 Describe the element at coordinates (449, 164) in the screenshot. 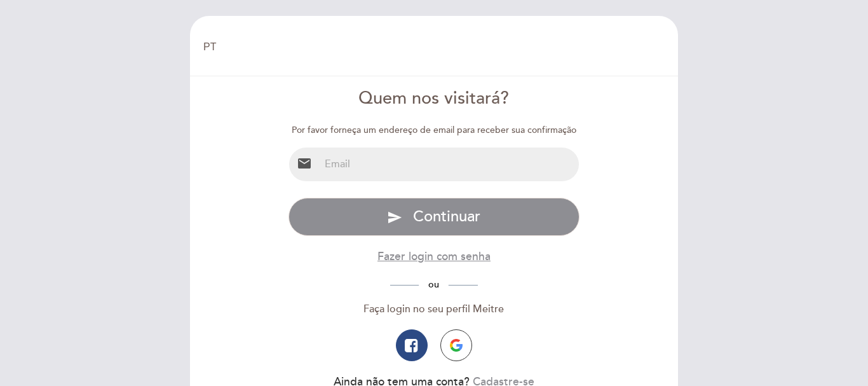

I see `input: Email` at that location.